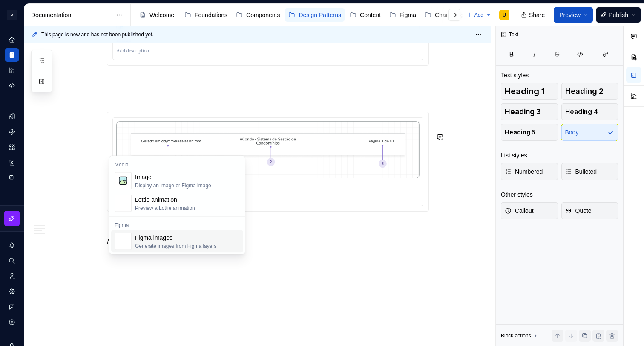 Image resolution: width=644 pixels, height=346 pixels. What do you see at coordinates (173, 185) in the screenshot?
I see `div: Display an image or Figma image` at bounding box center [173, 185].